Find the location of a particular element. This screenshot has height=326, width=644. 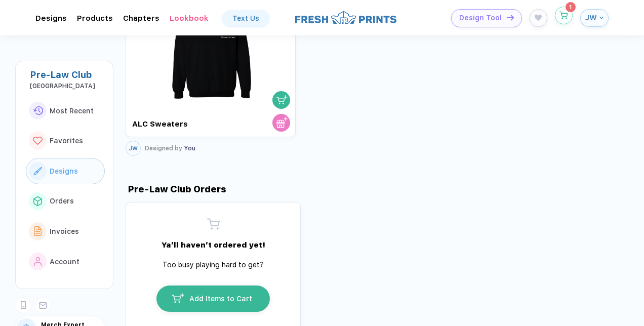

button: link to iconFavorites is located at coordinates (65, 141).